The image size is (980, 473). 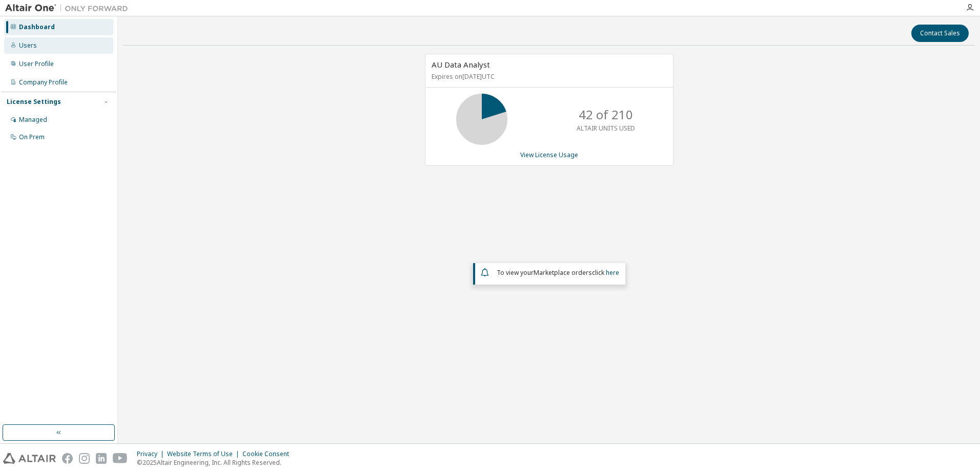 I want to click on div: Privacy, so click(x=151, y=455).